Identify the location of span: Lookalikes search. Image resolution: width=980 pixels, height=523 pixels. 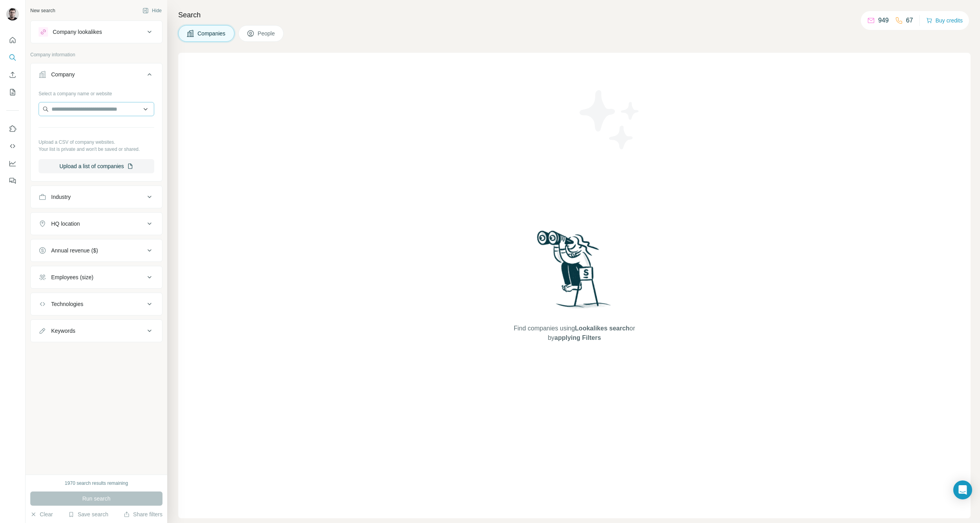
(602, 328).